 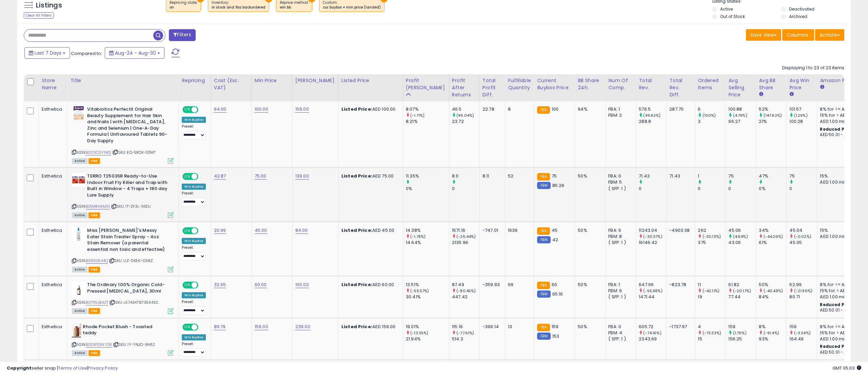 I want to click on label: Out of Stock, so click(x=733, y=16).